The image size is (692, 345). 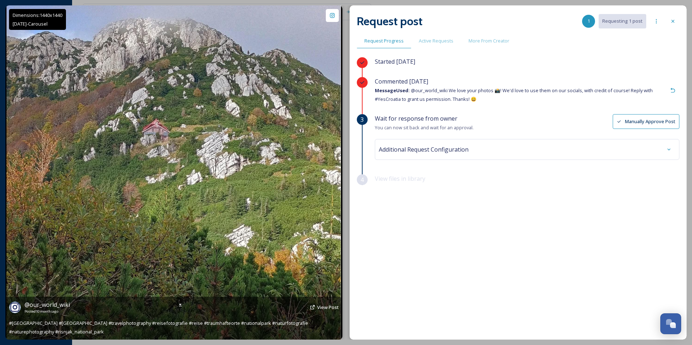 What do you see at coordinates (646, 121) in the screenshot?
I see `button: Manually Approve Post` at bounding box center [646, 121].